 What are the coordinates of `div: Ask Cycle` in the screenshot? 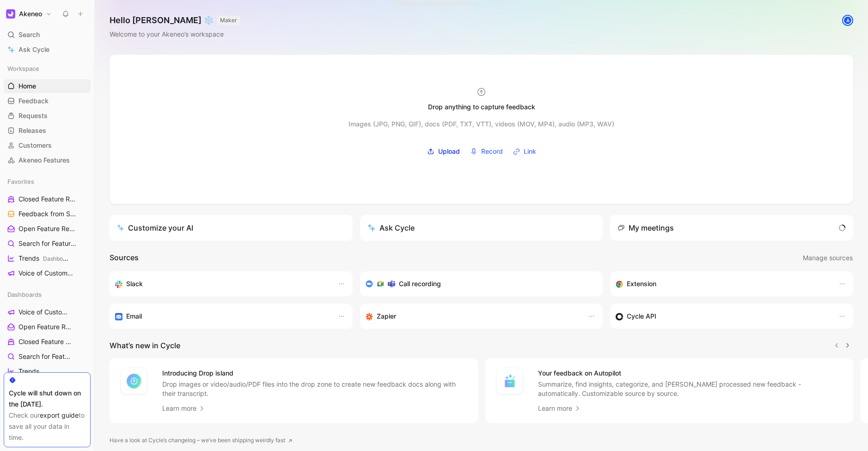 It's located at (391, 227).